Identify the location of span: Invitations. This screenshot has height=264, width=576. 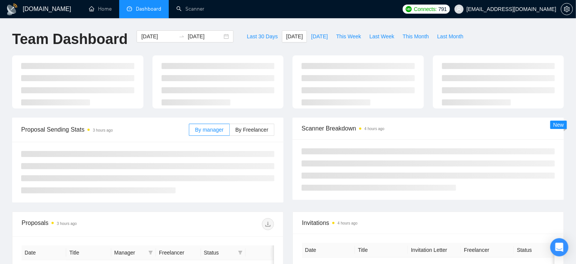
(428, 222).